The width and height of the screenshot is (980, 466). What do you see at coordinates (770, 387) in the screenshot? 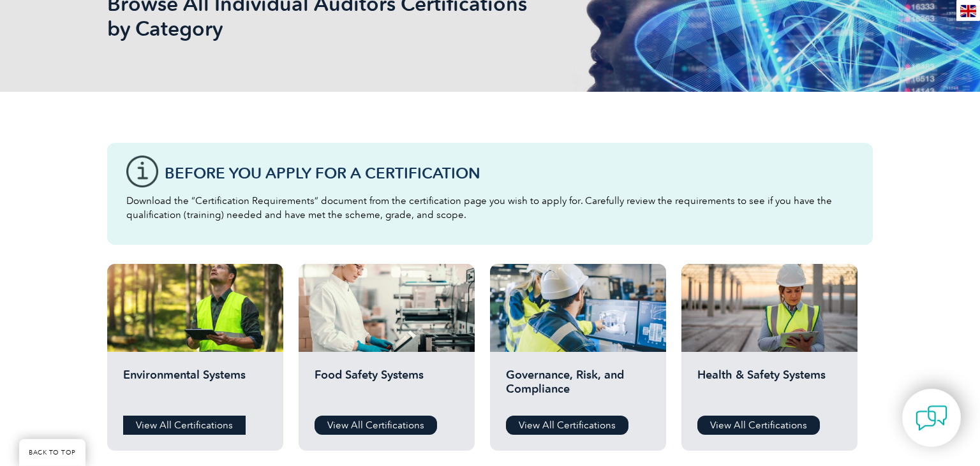
I see `h2: Health & Safety Systems` at bounding box center [770, 387].